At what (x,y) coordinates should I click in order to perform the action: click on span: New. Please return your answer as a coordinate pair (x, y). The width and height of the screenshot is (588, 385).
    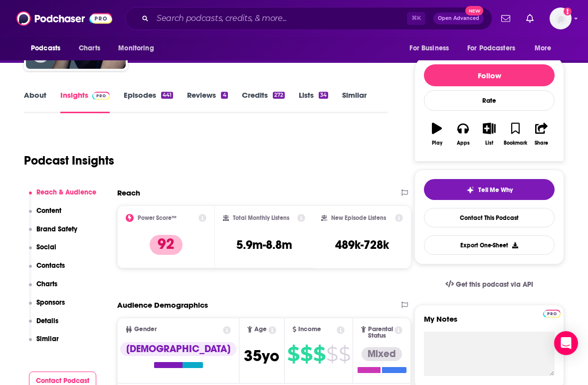
    Looking at the image, I should click on (474, 10).